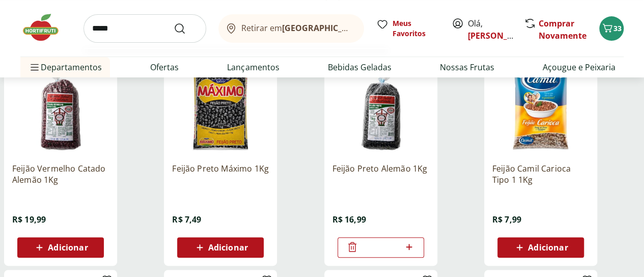  What do you see at coordinates (186, 220) in the screenshot?
I see `span: R$ 7,49` at bounding box center [186, 220].